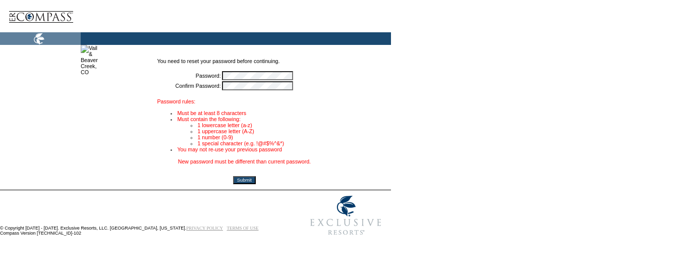 The height and width of the screenshot is (274, 674). What do you see at coordinates (215, 137) in the screenshot?
I see `font: 1 number (0-9)` at bounding box center [215, 137].